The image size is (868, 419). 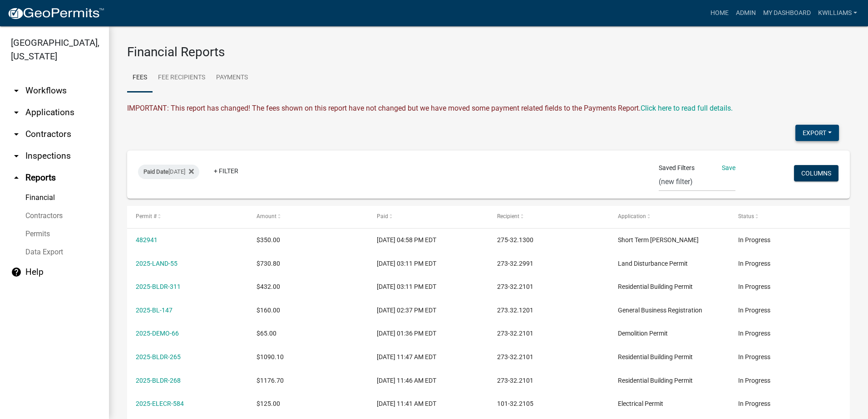 What do you see at coordinates (669, 217) in the screenshot?
I see `datatable-header-cell: Application` at bounding box center [669, 217].